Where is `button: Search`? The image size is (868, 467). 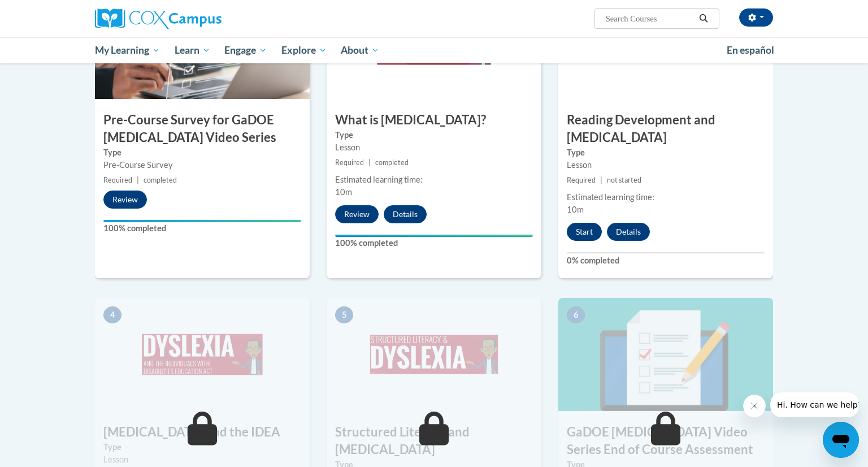 button: Search is located at coordinates (704, 19).